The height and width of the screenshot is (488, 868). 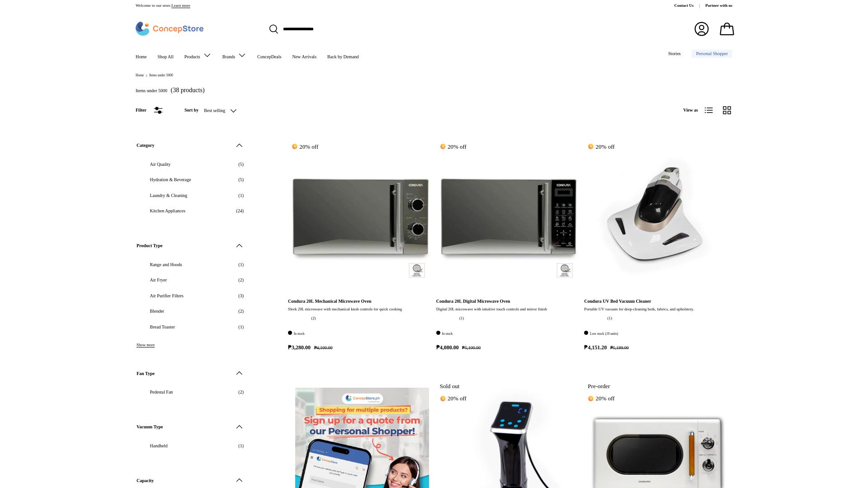 I want to click on span: (38 products), so click(x=188, y=90).